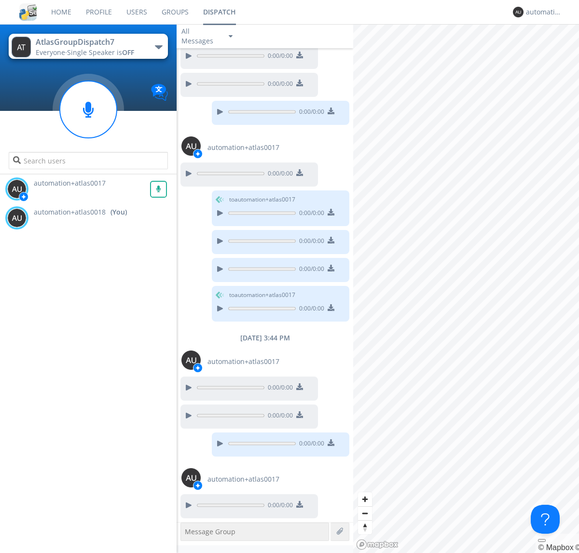 This screenshot has width=579, height=553. What do you see at coordinates (90, 42) in the screenshot?
I see `div: AtlasGroupDispatch7` at bounding box center [90, 42].